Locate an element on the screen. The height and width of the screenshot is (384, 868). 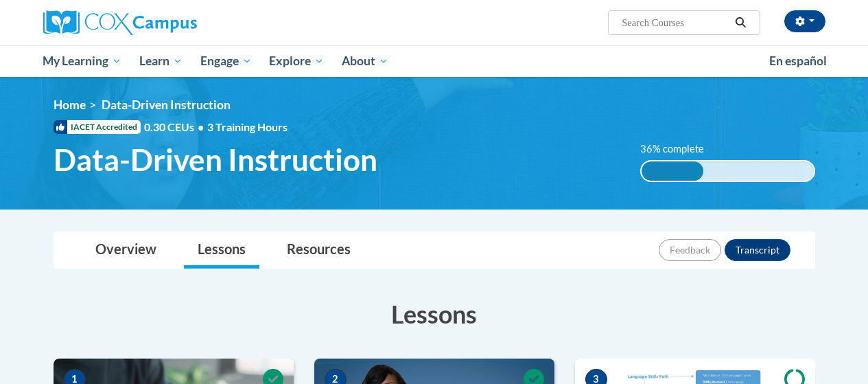
span: Learn is located at coordinates (161, 61).